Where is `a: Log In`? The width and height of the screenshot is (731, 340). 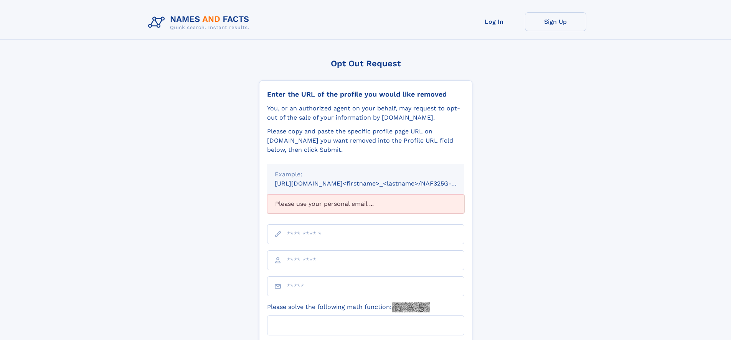 a: Log In is located at coordinates (494, 21).